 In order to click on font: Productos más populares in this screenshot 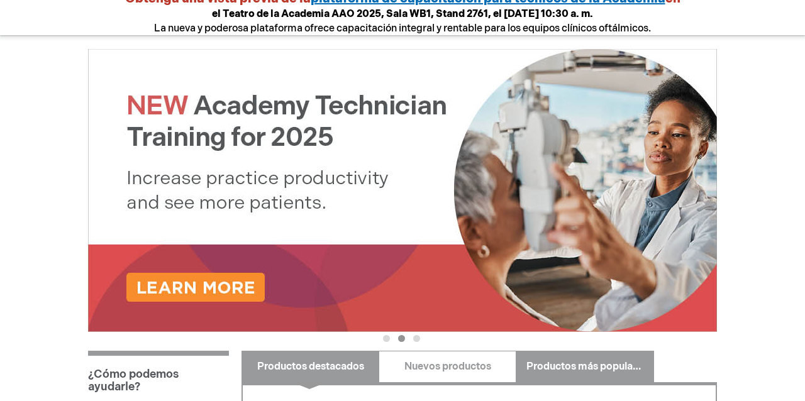, I will do `click(587, 367)`.